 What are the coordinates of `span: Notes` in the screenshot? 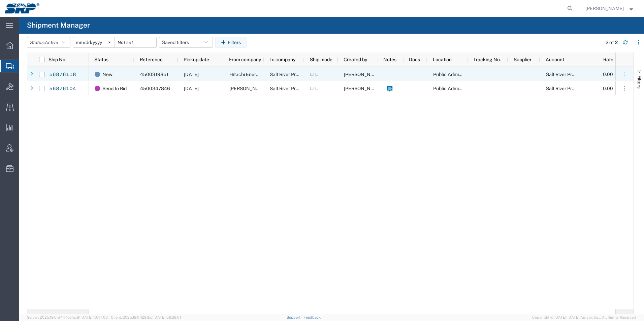 It's located at (390, 60).